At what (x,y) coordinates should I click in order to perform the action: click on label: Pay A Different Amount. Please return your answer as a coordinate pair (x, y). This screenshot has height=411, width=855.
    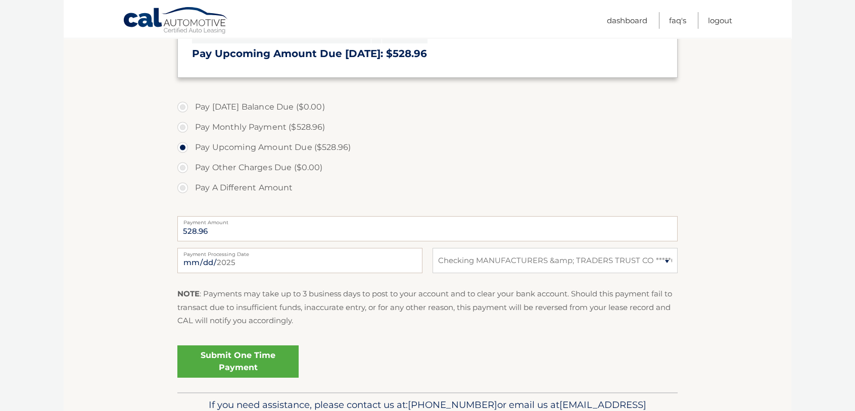
    Looking at the image, I should click on (427, 188).